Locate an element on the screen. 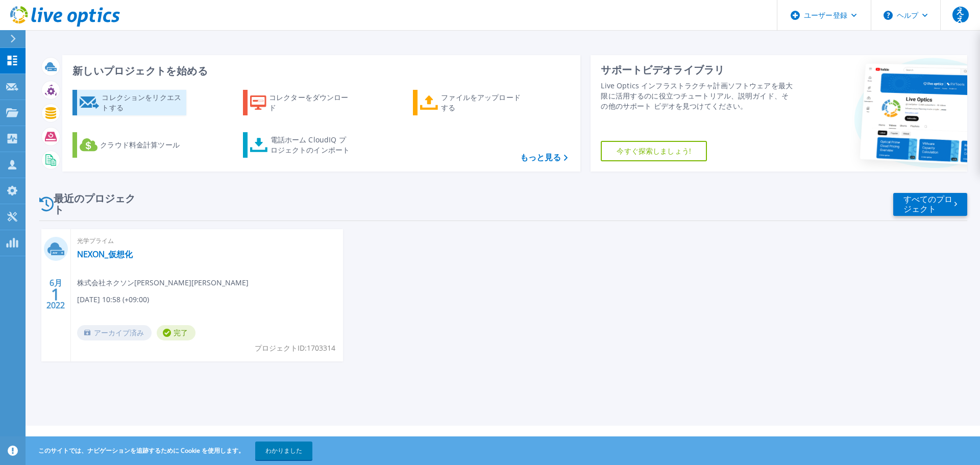 Image resolution: width=980 pixels, height=465 pixels. a: コレクターをダウンロード is located at coordinates (299, 102).